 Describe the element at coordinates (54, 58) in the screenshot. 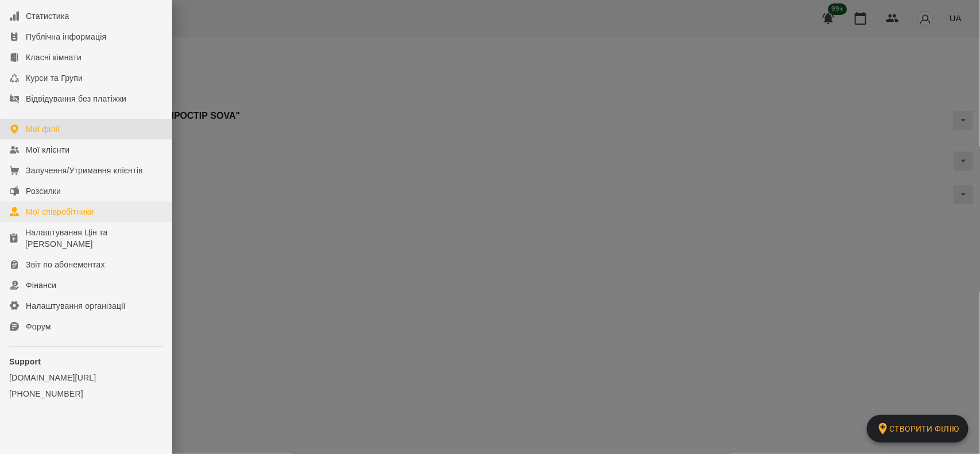

I see `div: Класні кімнати` at that location.